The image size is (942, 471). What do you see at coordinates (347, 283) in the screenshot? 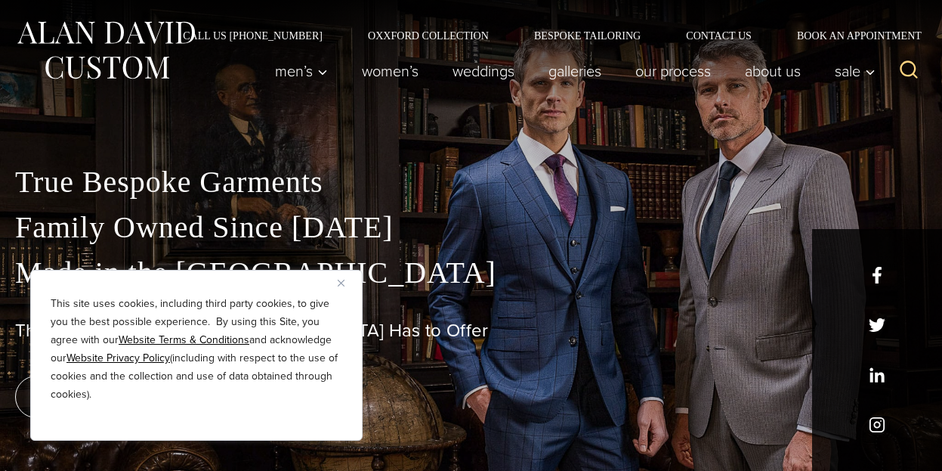
I see `button: Close` at bounding box center [347, 283].